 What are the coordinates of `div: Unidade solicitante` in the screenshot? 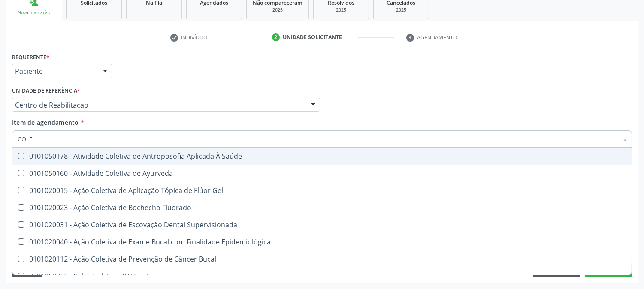 It's located at (313, 38).